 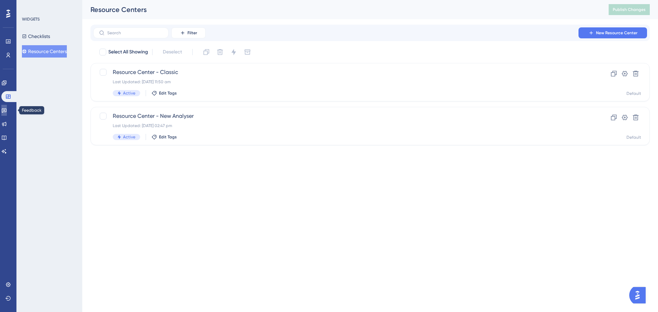 I want to click on button: New Resource Center, so click(x=613, y=33).